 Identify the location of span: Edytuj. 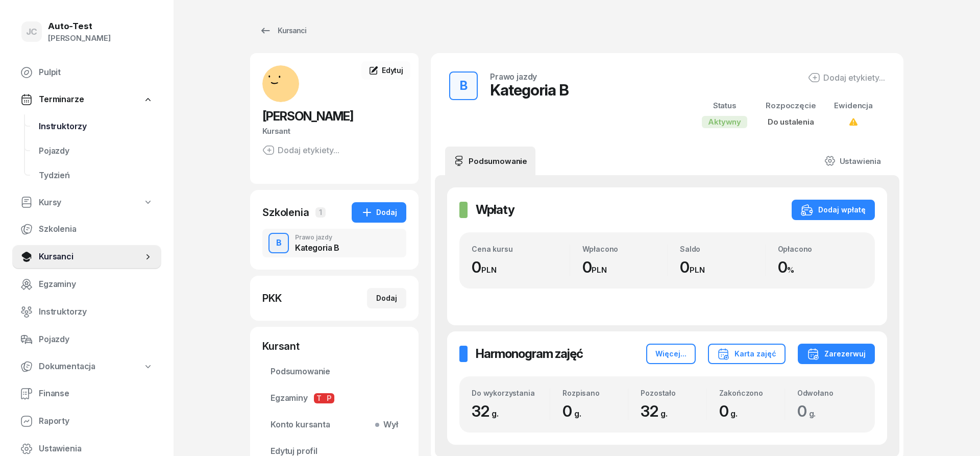
(392, 70).